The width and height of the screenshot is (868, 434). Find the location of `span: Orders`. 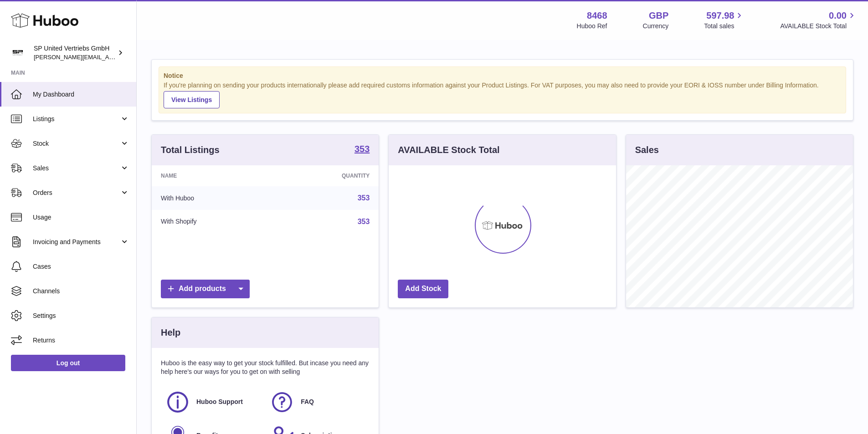

span: Orders is located at coordinates (76, 193).